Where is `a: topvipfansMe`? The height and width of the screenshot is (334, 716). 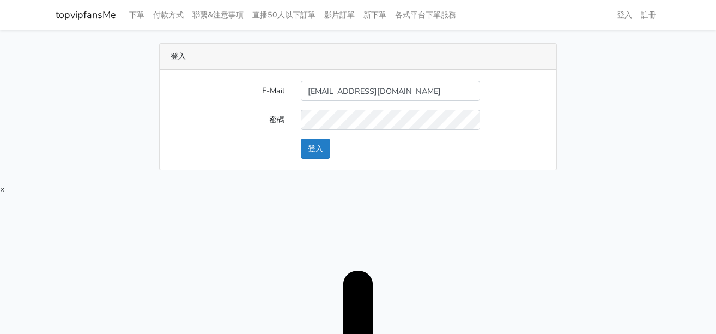
a: topvipfansMe is located at coordinates (86, 15).